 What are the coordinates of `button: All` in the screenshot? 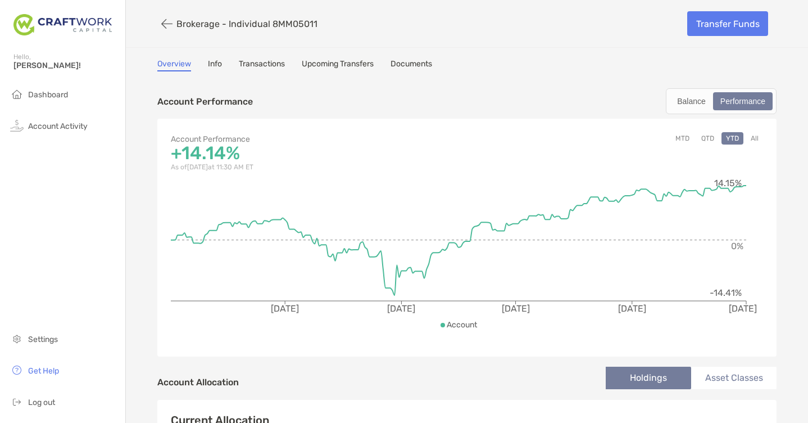 It's located at (755, 138).